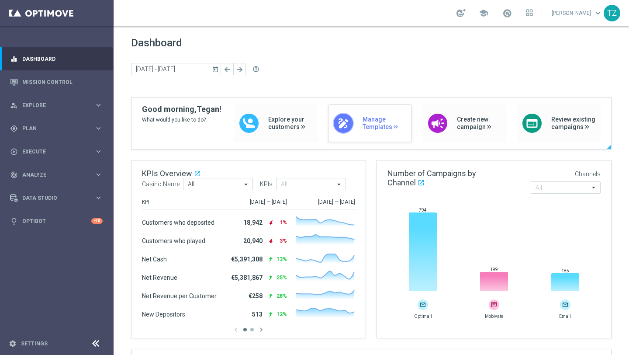 This screenshot has width=629, height=355. What do you see at coordinates (56, 152) in the screenshot?
I see `div: play_circle_outline Execute keyboard_arrow_right` at bounding box center [56, 152].